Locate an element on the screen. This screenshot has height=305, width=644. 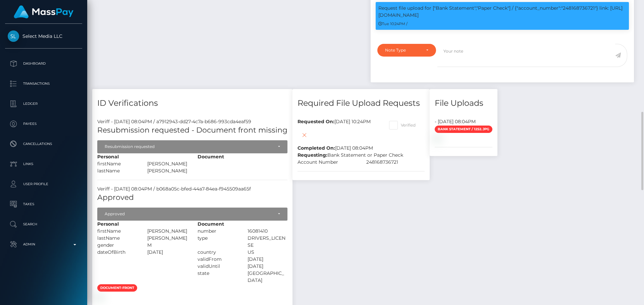
a: Search is located at coordinates (44, 224).